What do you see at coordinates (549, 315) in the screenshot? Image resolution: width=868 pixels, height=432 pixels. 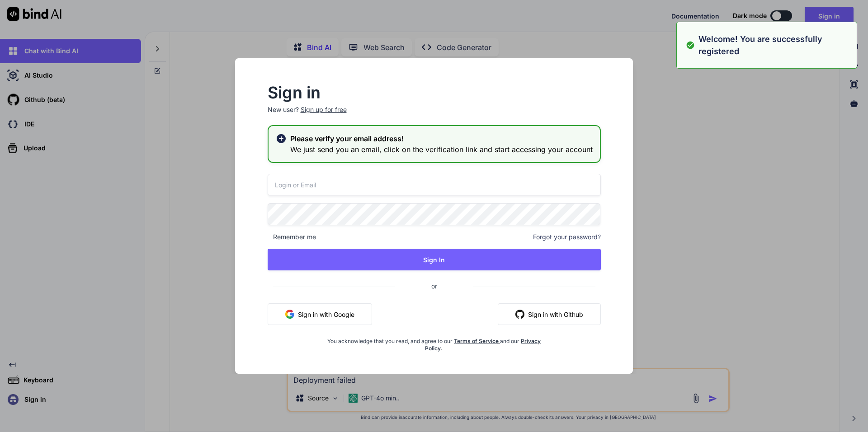 I see `button: Sign in with Github` at bounding box center [549, 315].